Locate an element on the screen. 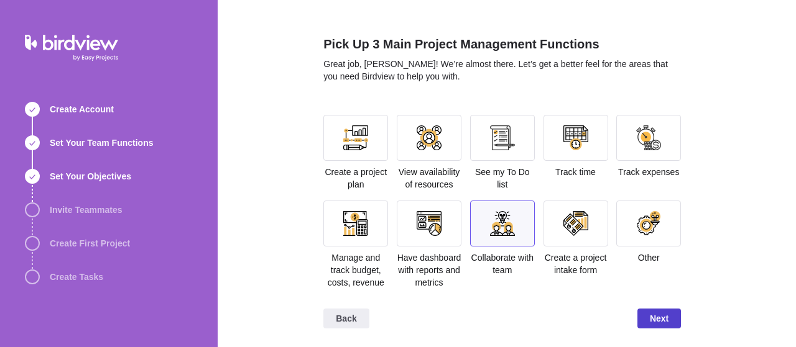 The width and height of the screenshot is (796, 347). span: Create First Project is located at coordinates (89, 244).